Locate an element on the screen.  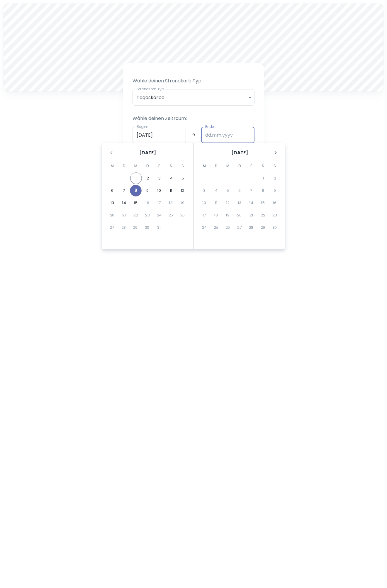
button: 13 is located at coordinates (112, 203).